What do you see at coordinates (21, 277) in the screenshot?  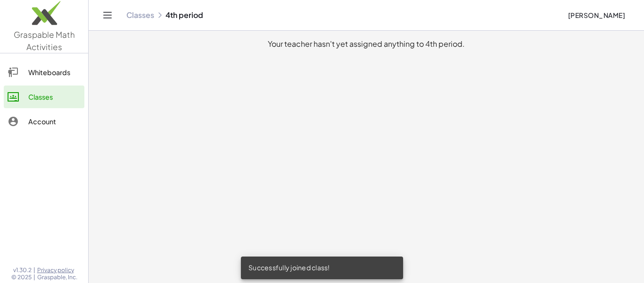 I see `span: © 2025` at bounding box center [21, 277].